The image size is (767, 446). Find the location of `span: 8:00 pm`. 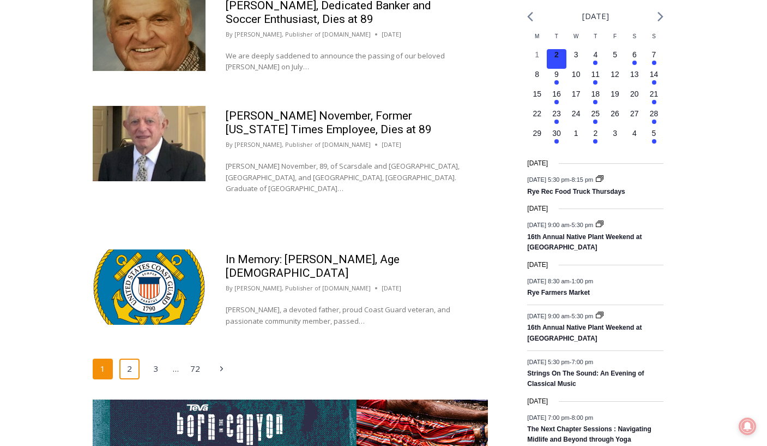

span: 8:00 pm is located at coordinates (583, 417).